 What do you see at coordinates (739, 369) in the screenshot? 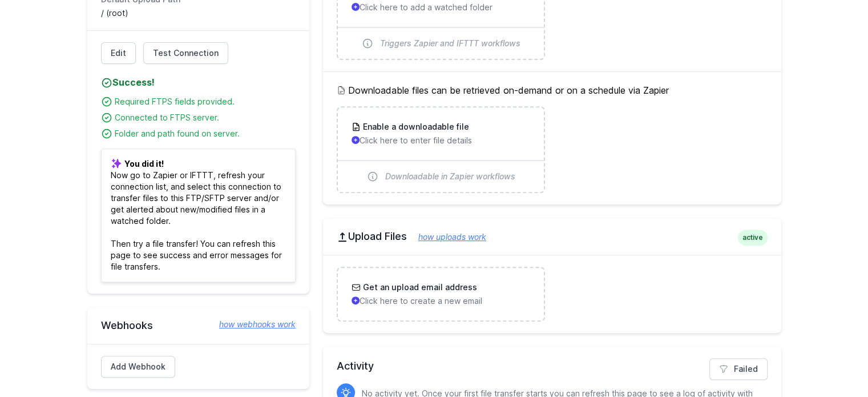
I see `a: Failed` at bounding box center [739, 369].